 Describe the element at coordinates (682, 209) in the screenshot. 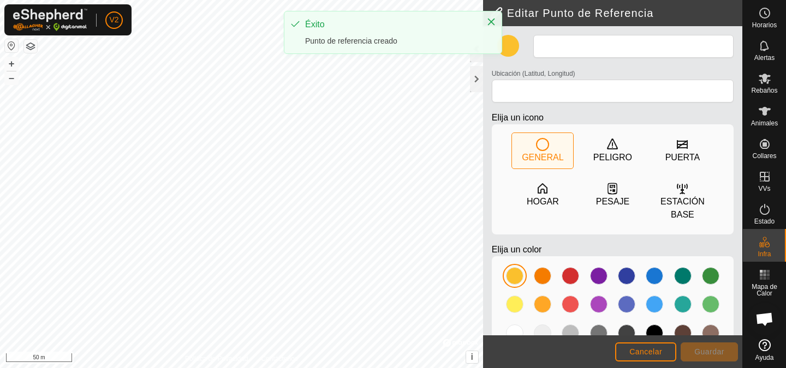

I see `div: ESTACIÓN BASE` at that location.